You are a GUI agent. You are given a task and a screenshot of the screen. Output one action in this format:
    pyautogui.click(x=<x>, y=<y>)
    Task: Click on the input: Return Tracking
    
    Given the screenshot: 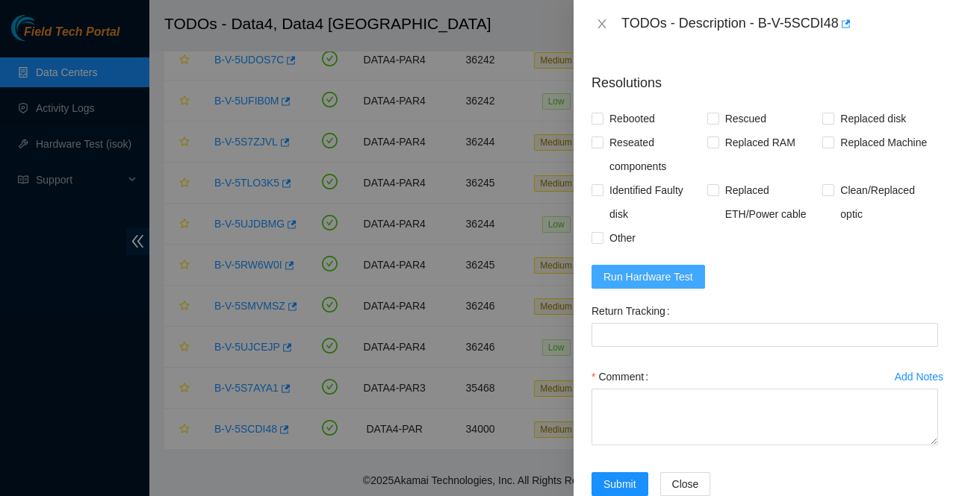 What is the action you would take?
    pyautogui.click(x=764, y=335)
    